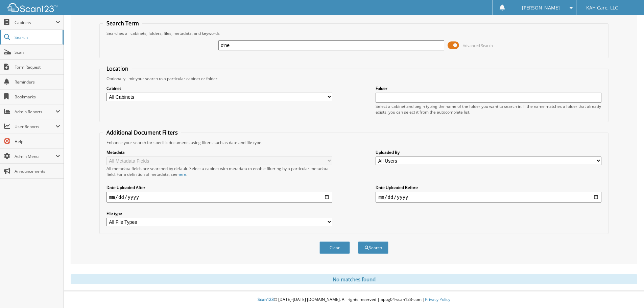 The image size is (644, 308). What do you see at coordinates (602, 8) in the screenshot?
I see `span: KAH Care, LLC` at bounding box center [602, 8].